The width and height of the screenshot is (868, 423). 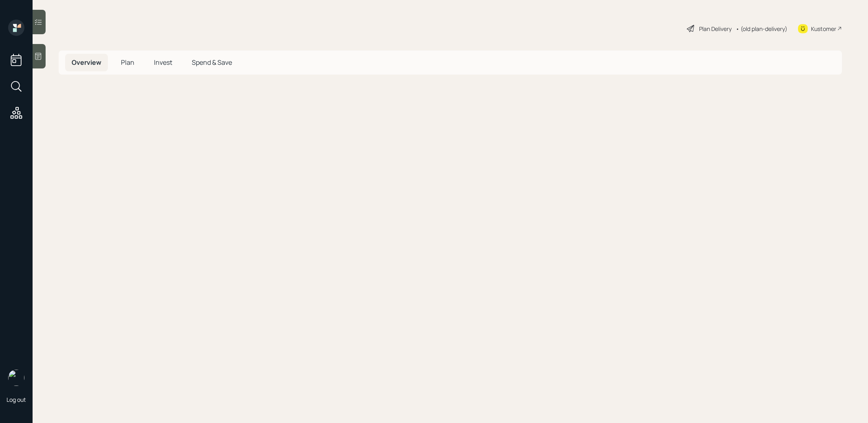 I want to click on span: Invest, so click(x=163, y=62).